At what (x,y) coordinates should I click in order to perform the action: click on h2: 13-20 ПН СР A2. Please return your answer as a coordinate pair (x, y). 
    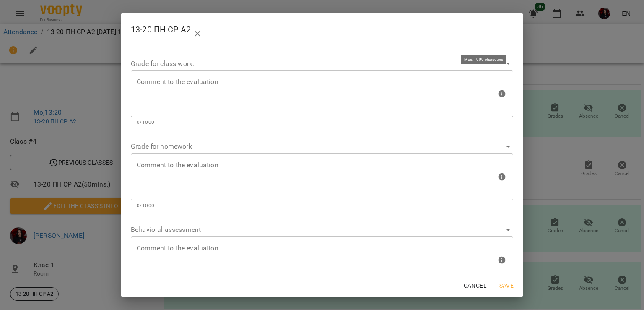
    Looking at the image, I should click on (322, 30).